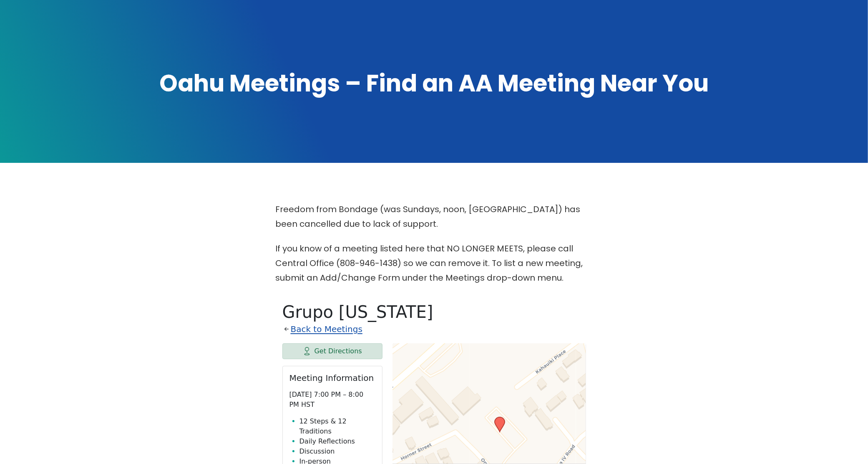 Image resolution: width=868 pixels, height=464 pixels. What do you see at coordinates (326, 329) in the screenshot?
I see `a: Back to Meetings` at bounding box center [326, 329].